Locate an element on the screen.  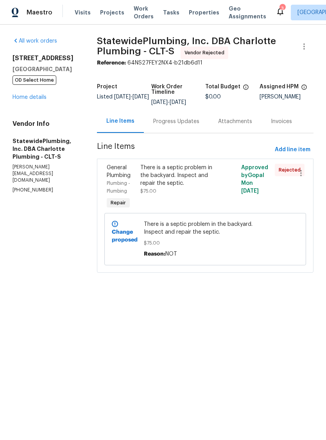
span: Visits is located at coordinates (82, 13).